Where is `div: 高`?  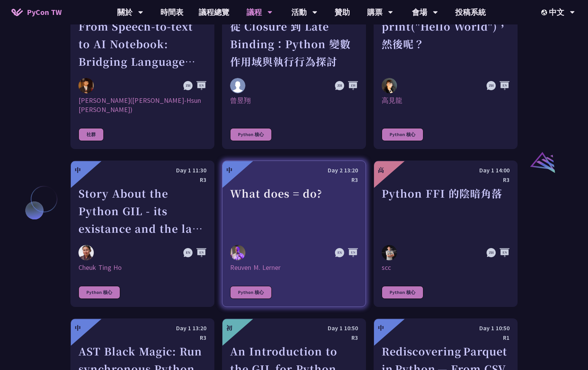
div: 高 is located at coordinates (381, 170).